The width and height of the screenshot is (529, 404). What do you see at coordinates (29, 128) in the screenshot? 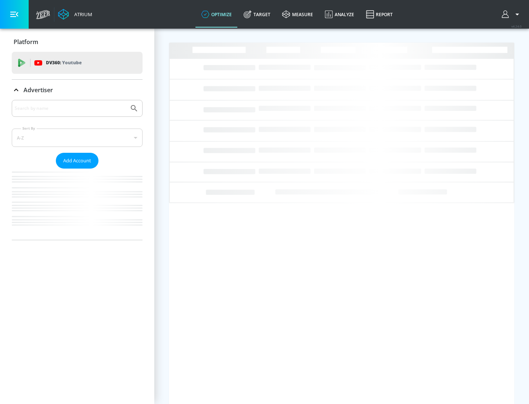
I see `label: Sort By` at bounding box center [29, 128].